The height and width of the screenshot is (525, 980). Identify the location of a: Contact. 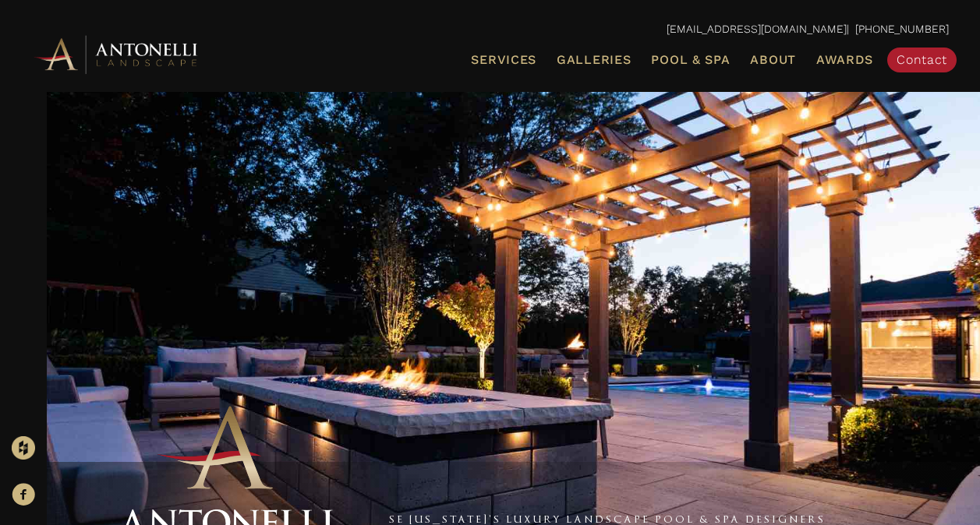
(921, 60).